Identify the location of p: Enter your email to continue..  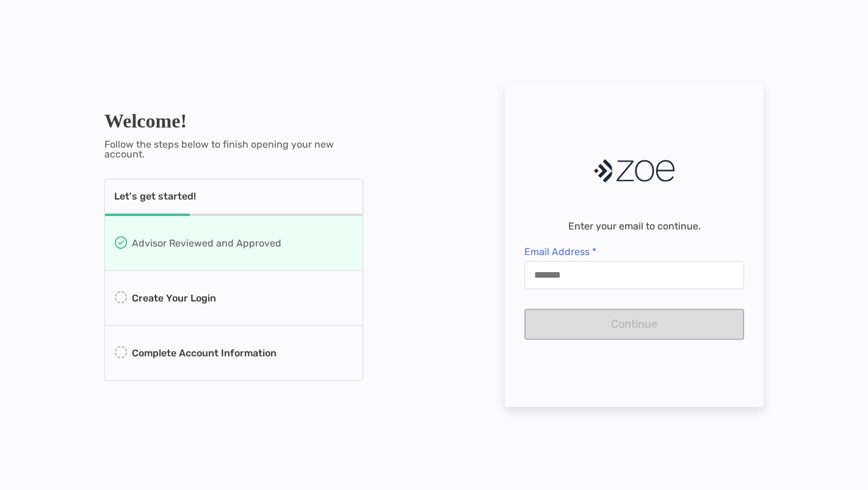
(634, 226).